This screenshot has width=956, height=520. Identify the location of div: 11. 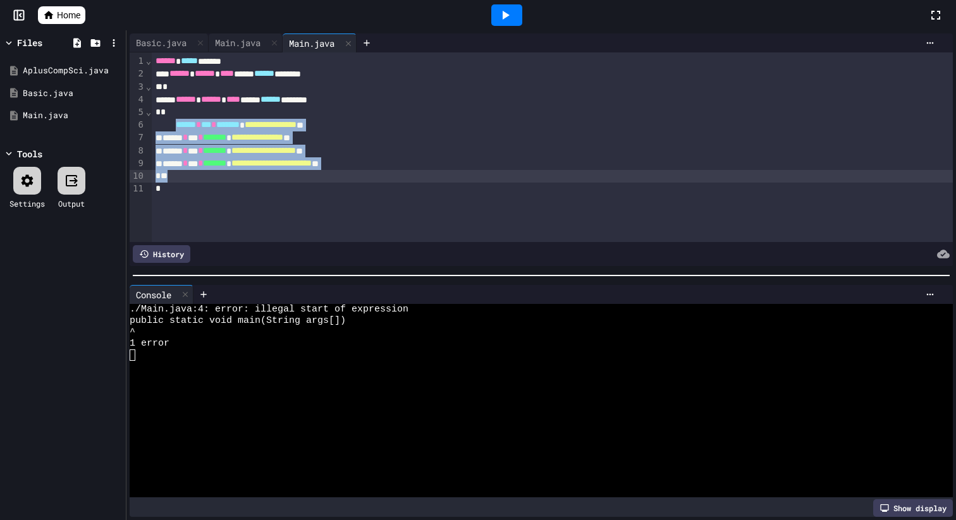
(137, 189).